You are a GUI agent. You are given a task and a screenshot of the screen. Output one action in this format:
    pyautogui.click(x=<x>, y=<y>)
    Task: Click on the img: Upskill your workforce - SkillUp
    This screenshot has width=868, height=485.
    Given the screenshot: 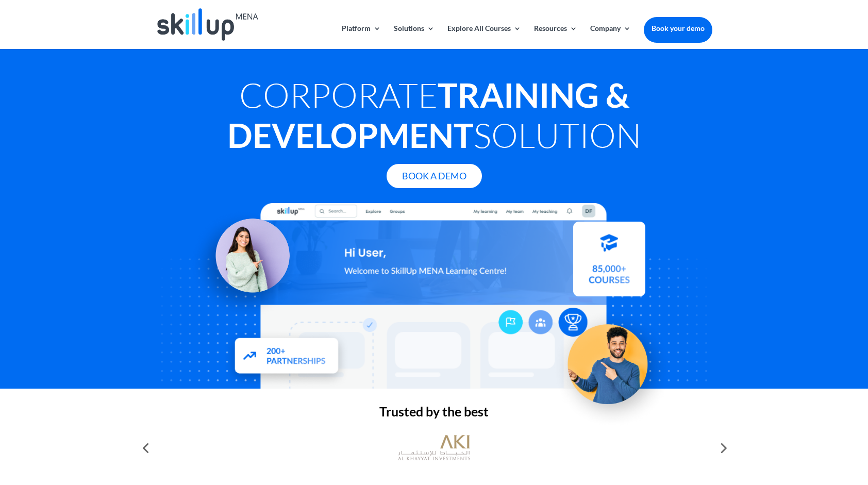 What is the action you would take?
    pyautogui.click(x=613, y=363)
    